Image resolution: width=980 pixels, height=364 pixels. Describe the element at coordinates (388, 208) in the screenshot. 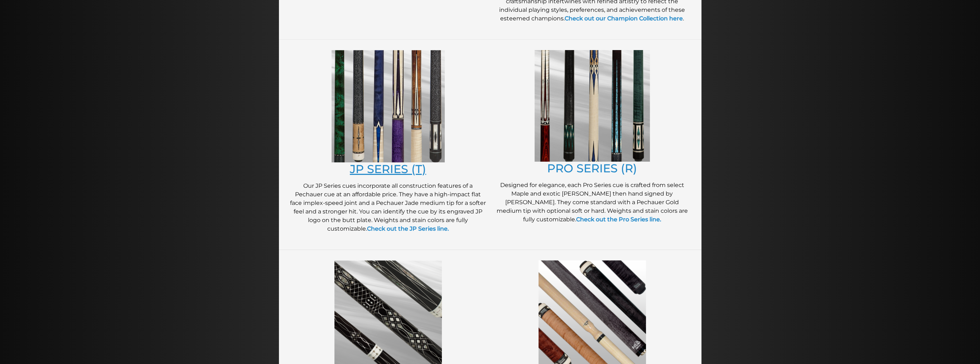

I see `p: Our JP Series cues incorporate all construction features of a Pechauer cue at an affordable price...` at that location.